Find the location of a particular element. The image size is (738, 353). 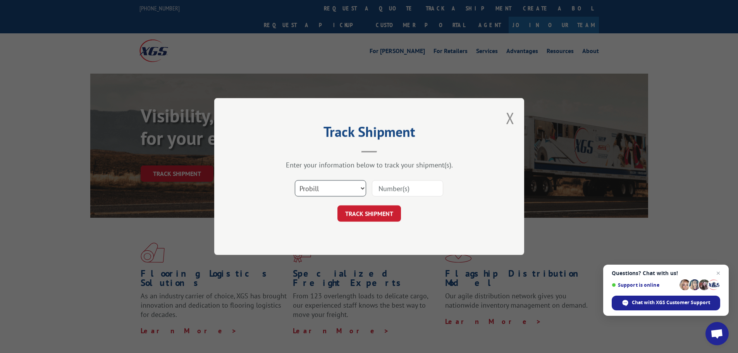

button: Close modal is located at coordinates (510, 118).